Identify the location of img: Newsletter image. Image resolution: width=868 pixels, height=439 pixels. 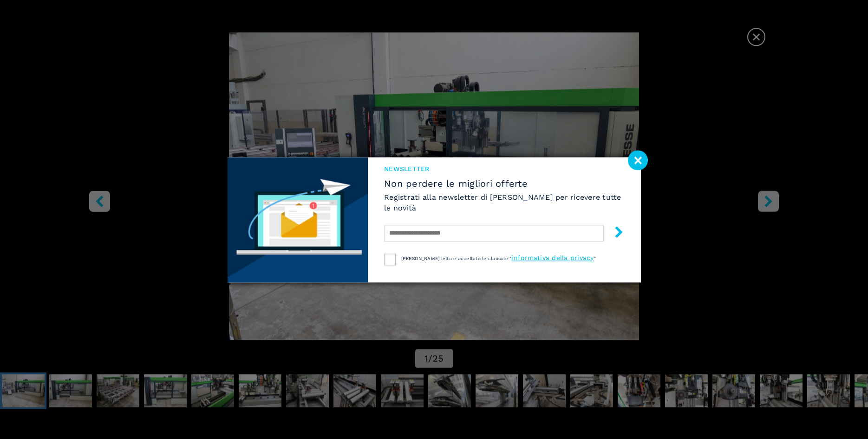
(297, 220).